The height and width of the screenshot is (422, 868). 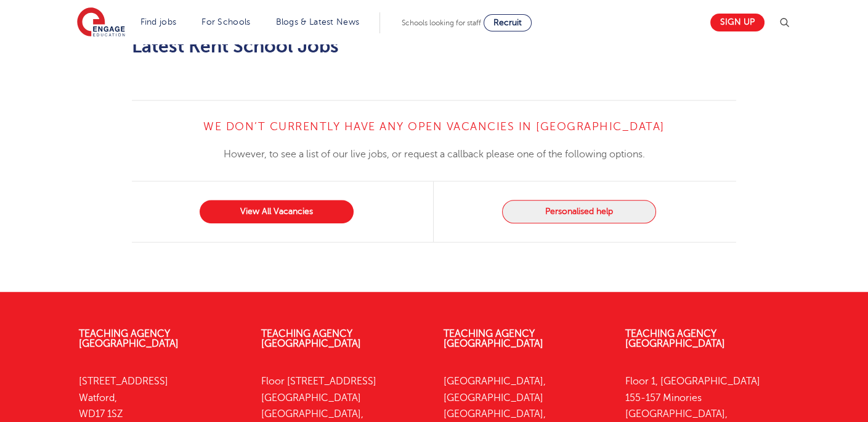 I want to click on p: However, to see a list of our live jobs, or request a callback please one of the following options., so click(x=434, y=154).